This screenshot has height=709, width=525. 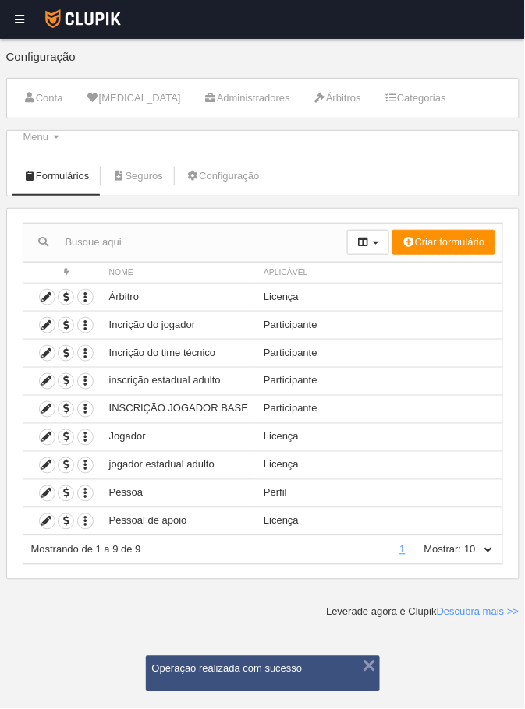 What do you see at coordinates (415, 98) in the screenshot?
I see `a: Categorias` at bounding box center [415, 98].